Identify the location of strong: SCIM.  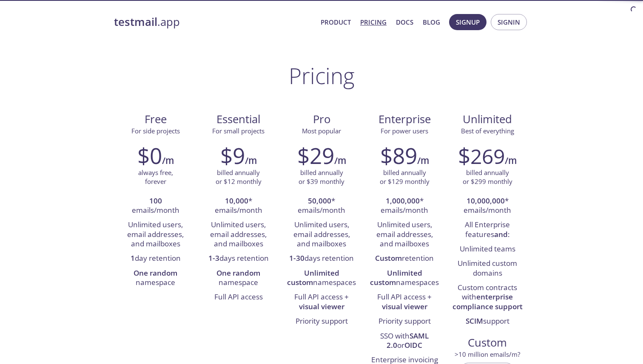
(474, 320).